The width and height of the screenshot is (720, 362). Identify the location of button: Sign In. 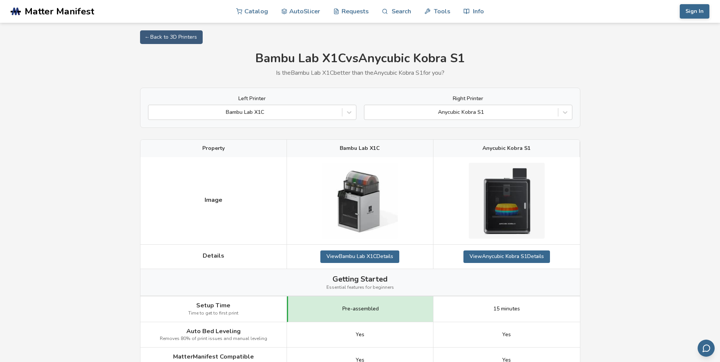
(695, 11).